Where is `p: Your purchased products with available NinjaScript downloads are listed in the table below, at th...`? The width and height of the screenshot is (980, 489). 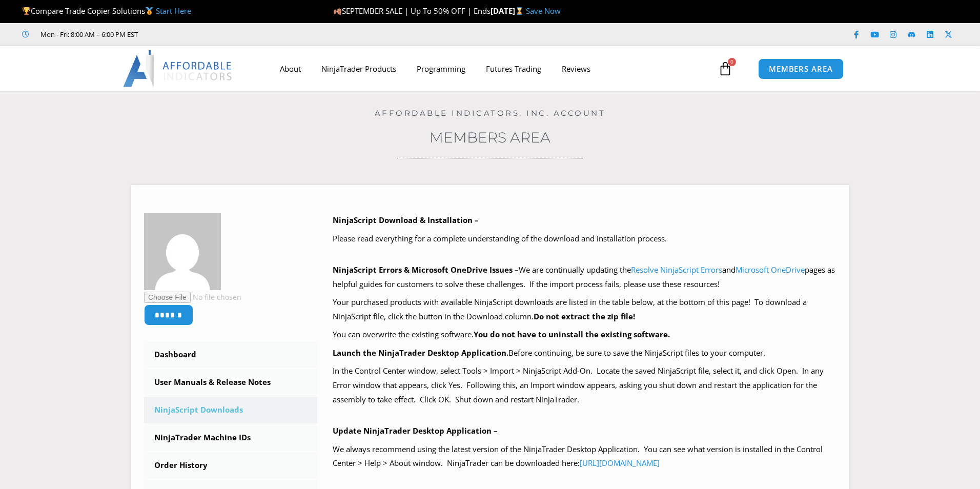
p: Your purchased products with available NinjaScript downloads are listed in the table below, at th... is located at coordinates (585, 310).